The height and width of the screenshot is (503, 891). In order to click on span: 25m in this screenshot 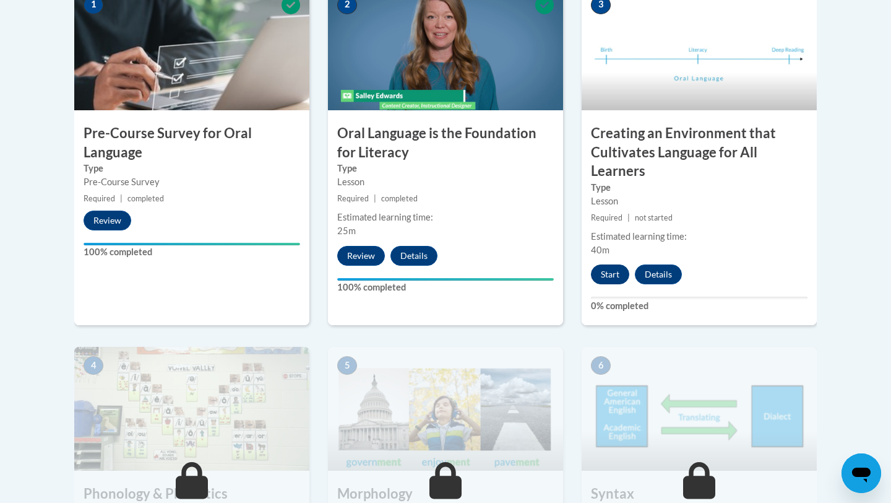, I will do `click(347, 230)`.